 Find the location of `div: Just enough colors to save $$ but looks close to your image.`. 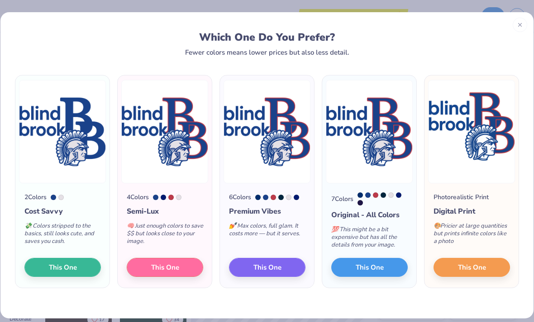

div: Just enough colors to save $$ but looks close to your image. is located at coordinates (165, 236).